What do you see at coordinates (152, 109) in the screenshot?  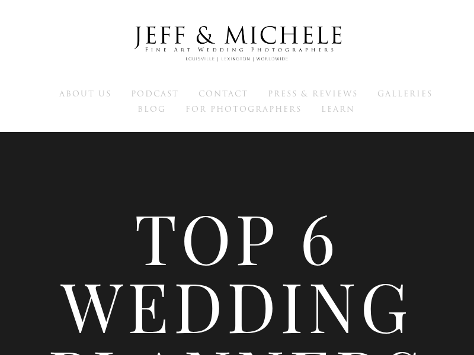 I see `span: Blog` at bounding box center [152, 109].